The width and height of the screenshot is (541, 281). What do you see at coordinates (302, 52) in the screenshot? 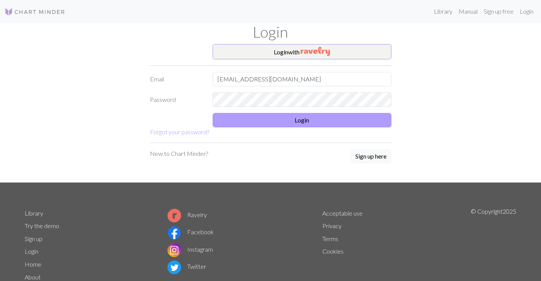
I see `button: Loginwith` at bounding box center [302, 52].